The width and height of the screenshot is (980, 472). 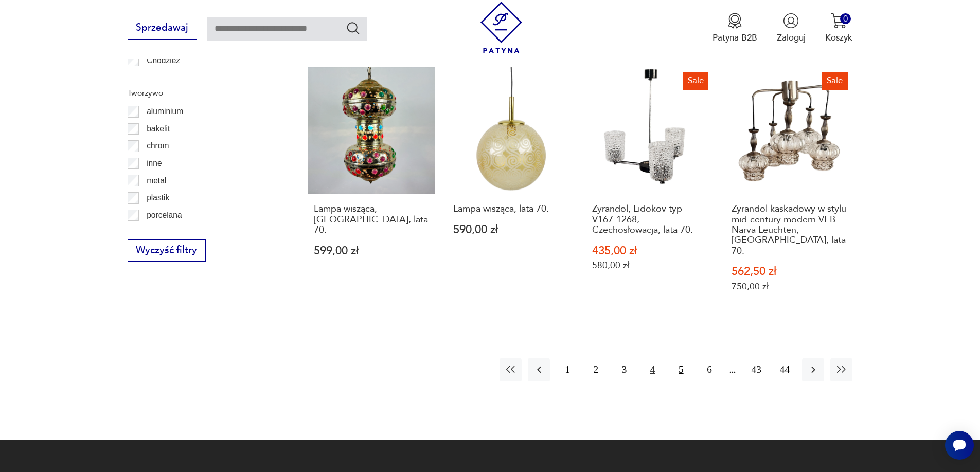 I want to click on a: Ikona medaluPatyna B2B, so click(x=734, y=28).